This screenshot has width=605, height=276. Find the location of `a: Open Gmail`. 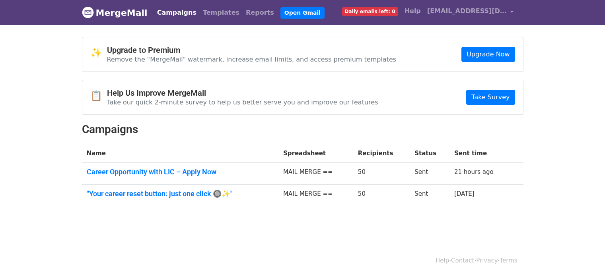

a: Open Gmail is located at coordinates (302, 13).